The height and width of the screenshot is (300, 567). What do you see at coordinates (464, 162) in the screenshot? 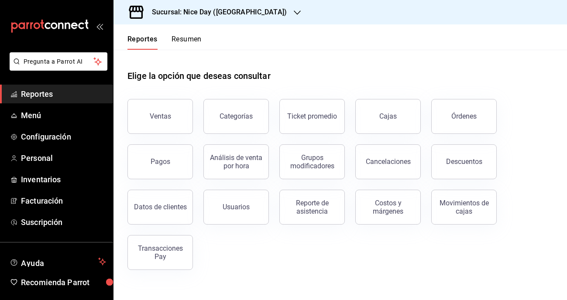
I see `button: Descuentos` at bounding box center [464, 162].